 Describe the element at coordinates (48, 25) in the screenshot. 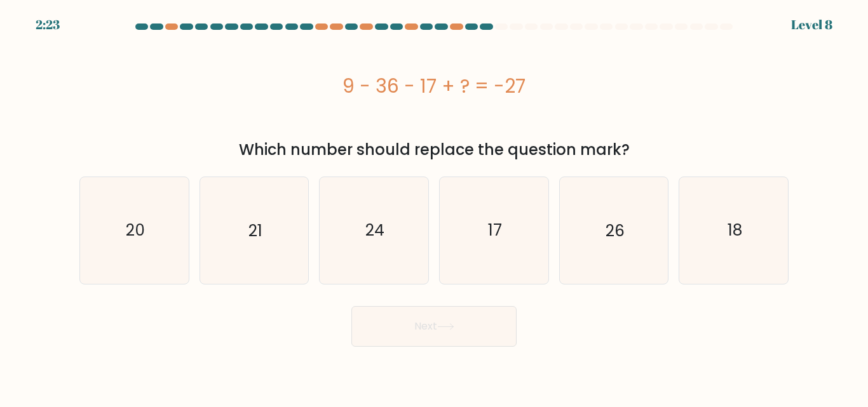

I see `div: 2:23` at that location.